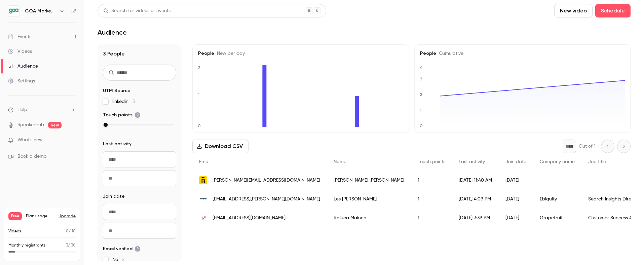 Image resolution: width=644 pixels, height=265 pixels. What do you see at coordinates (27, 246) in the screenshot?
I see `p: Monthly registrants` at bounding box center [27, 246].